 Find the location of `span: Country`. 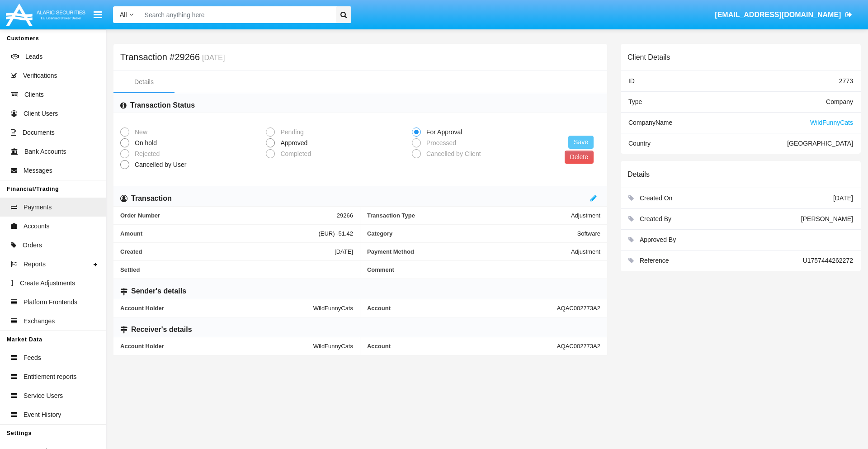

span: Country is located at coordinates (639, 144).